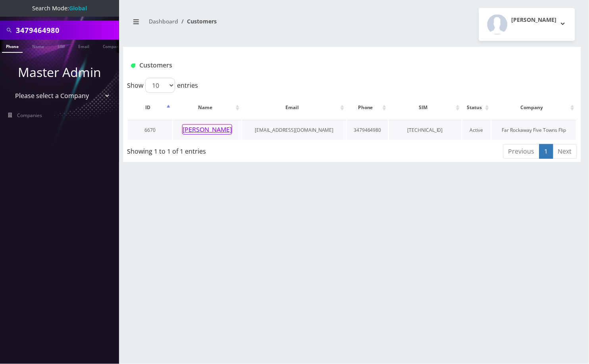  Describe the element at coordinates (546, 151) in the screenshot. I see `a: 1` at that location.